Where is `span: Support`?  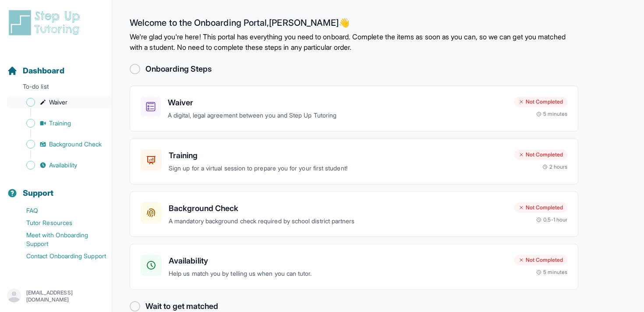 span: Support is located at coordinates (38, 193).